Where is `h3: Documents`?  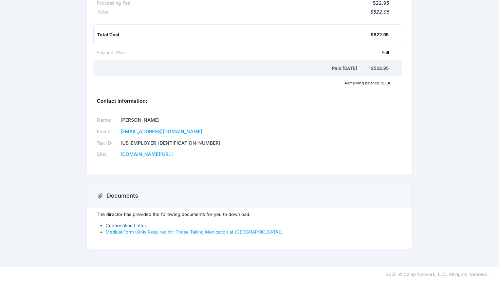
h3: Documents is located at coordinates (123, 196).